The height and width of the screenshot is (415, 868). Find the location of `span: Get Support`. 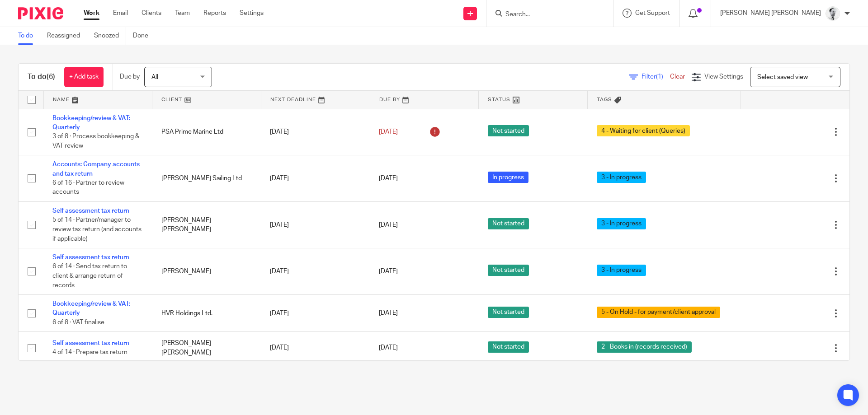

span: Get Support is located at coordinates (652, 13).